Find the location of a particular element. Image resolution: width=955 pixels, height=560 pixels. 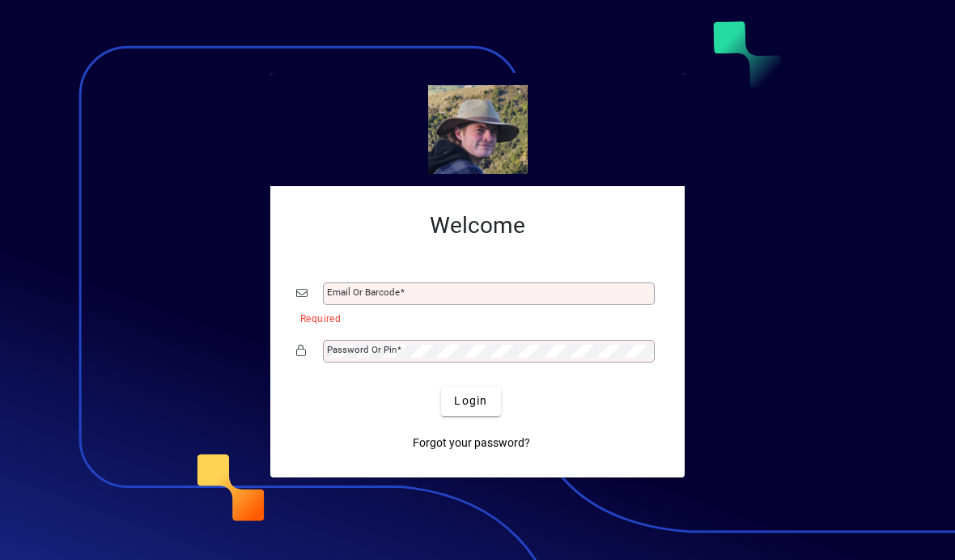

button: Login is located at coordinates (470, 402).